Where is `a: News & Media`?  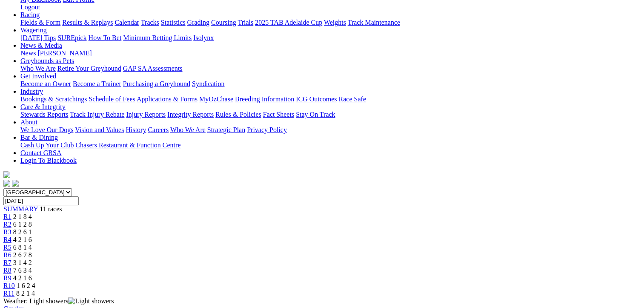 a: News & Media is located at coordinates (41, 45).